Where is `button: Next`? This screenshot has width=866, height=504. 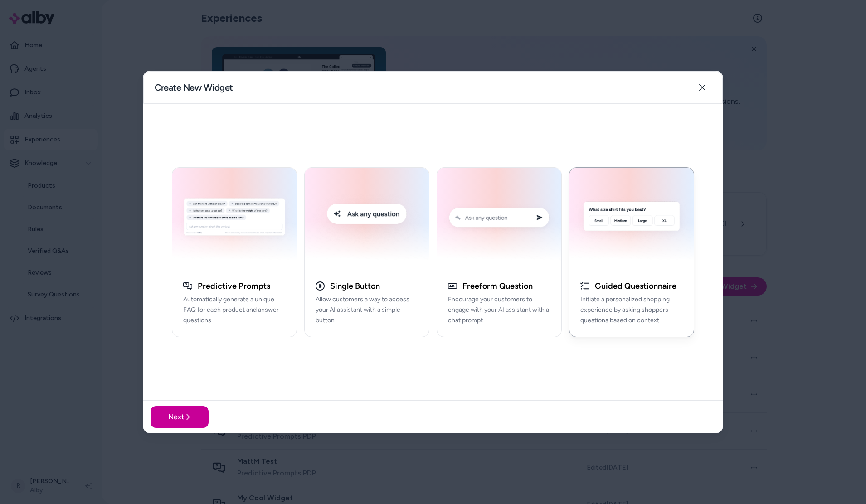
button: Next is located at coordinates (180, 417).